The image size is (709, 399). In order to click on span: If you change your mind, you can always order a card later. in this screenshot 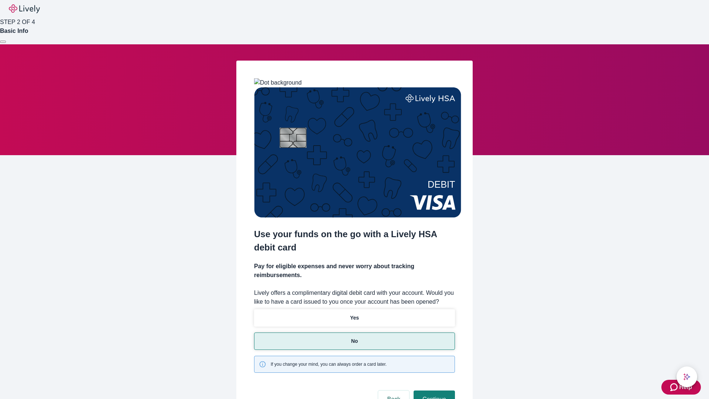, I will do `click(329, 364)`.